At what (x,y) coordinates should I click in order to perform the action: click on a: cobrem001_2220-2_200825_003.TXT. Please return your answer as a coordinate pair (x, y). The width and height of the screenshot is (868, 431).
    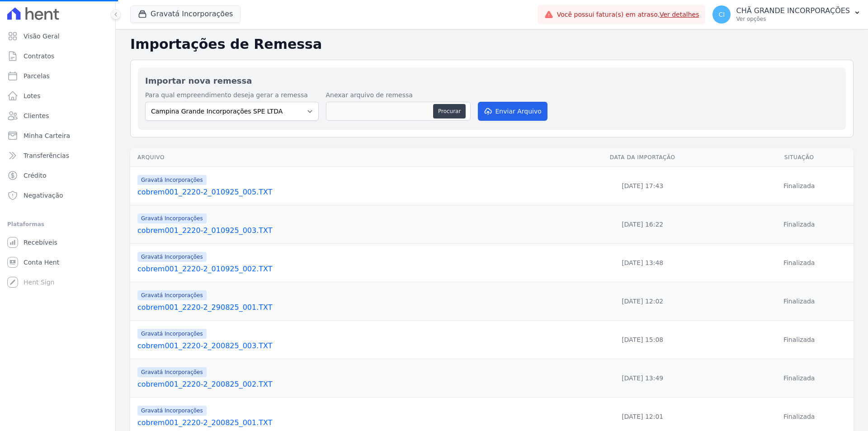
    Looking at the image, I should click on (336, 346).